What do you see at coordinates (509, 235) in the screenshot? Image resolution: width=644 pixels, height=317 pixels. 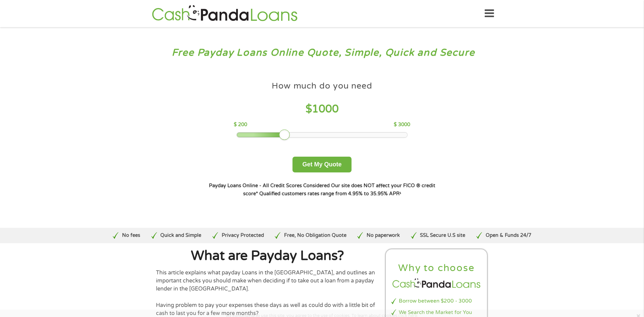 I see `p: Open & Funds 24/7` at bounding box center [509, 235].